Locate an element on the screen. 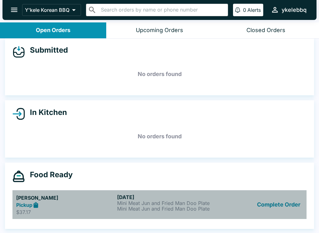 The height and width of the screenshot is (233, 319). div: ykelebbq is located at coordinates (294, 10).